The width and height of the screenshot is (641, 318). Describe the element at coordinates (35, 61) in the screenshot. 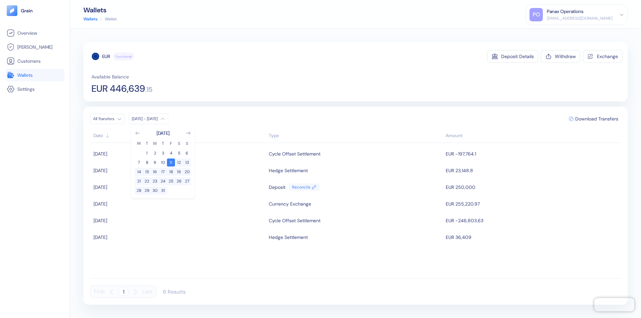

I see `a: Customers` at that location.